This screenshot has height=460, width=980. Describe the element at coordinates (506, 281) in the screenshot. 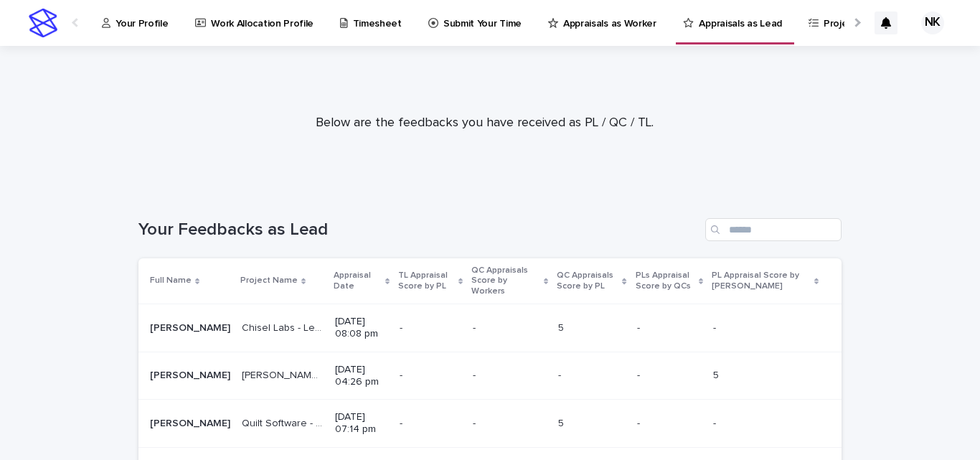

I see `p: QC Appraisals Score by Workers` at that location.